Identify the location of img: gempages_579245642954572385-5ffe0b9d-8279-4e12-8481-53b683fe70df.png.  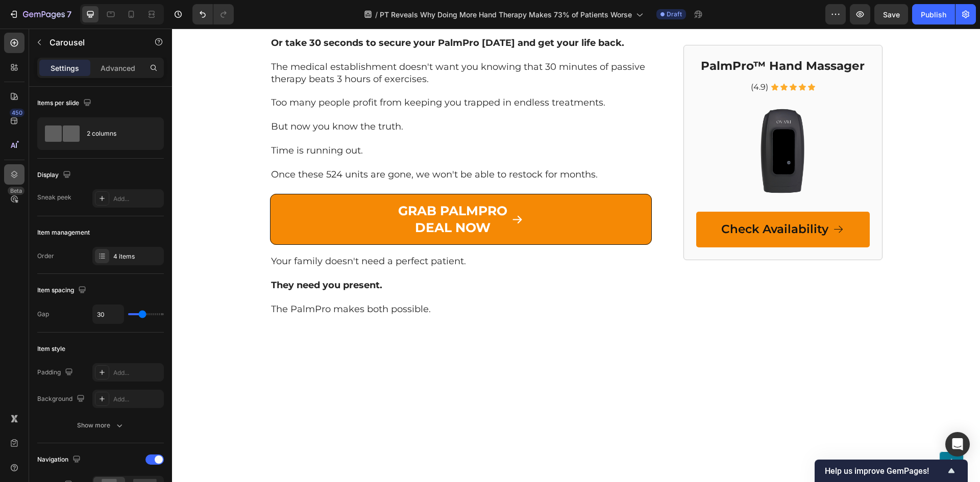
(611, 122).